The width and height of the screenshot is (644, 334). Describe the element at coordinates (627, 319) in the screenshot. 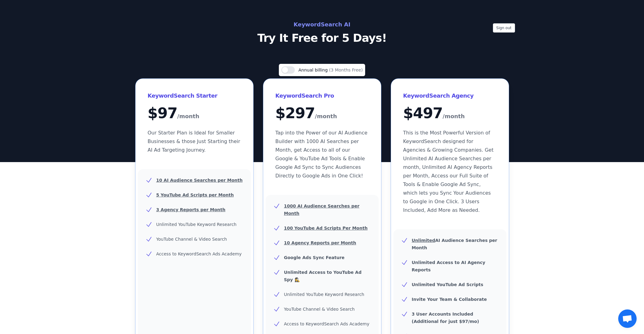

I see `div: Open chat` at that location.